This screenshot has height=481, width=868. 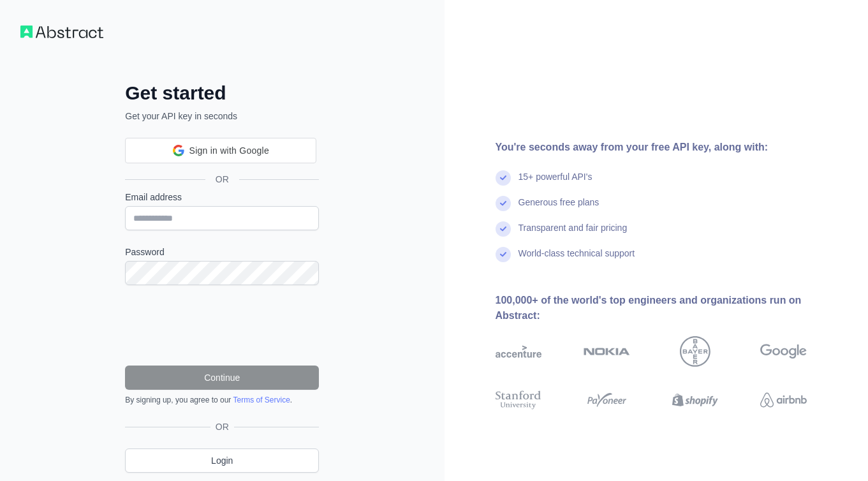 I want to click on div: 15+ powerful API's, so click(x=556, y=183).